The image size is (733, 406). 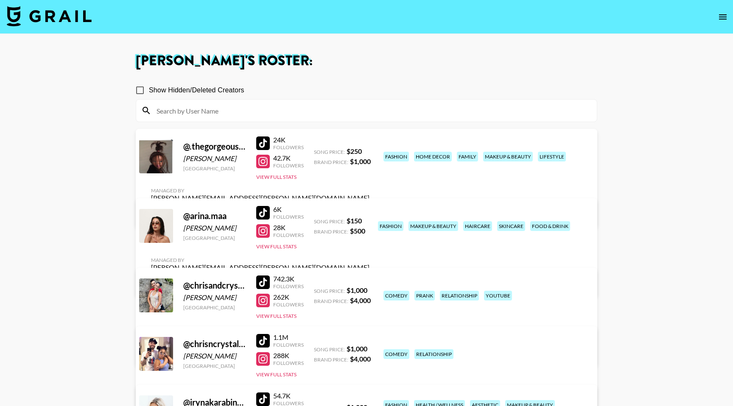 What do you see at coordinates (550, 226) in the screenshot?
I see `div: food & drink` at bounding box center [550, 226].